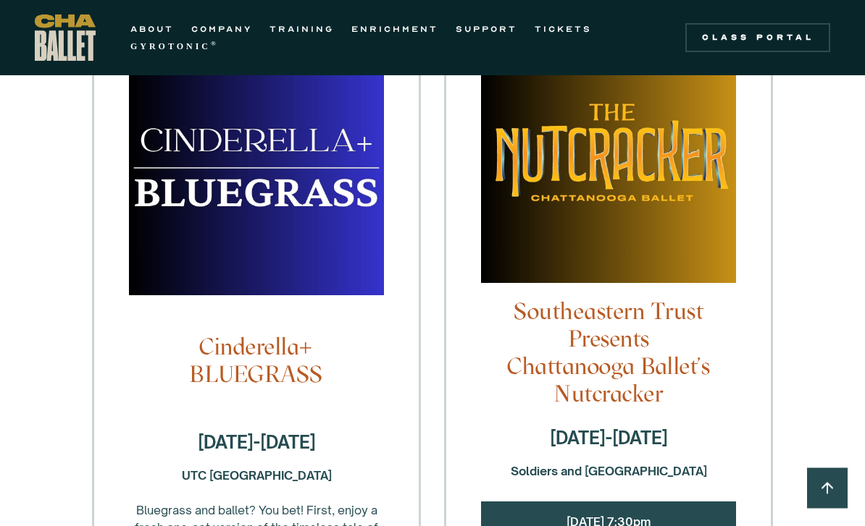 The image size is (865, 526). What do you see at coordinates (65, 38) in the screenshot?
I see `a: home` at bounding box center [65, 38].